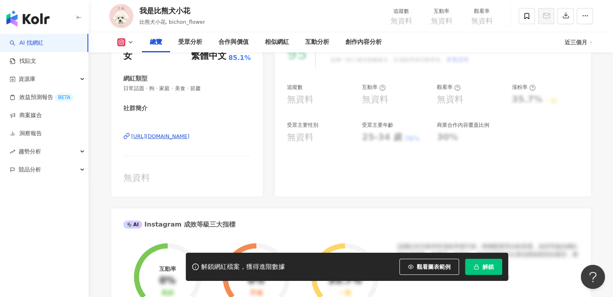  Describe the element at coordinates (172, 22) in the screenshot. I see `span: 比熊犬小花, bichon_flower` at that location.